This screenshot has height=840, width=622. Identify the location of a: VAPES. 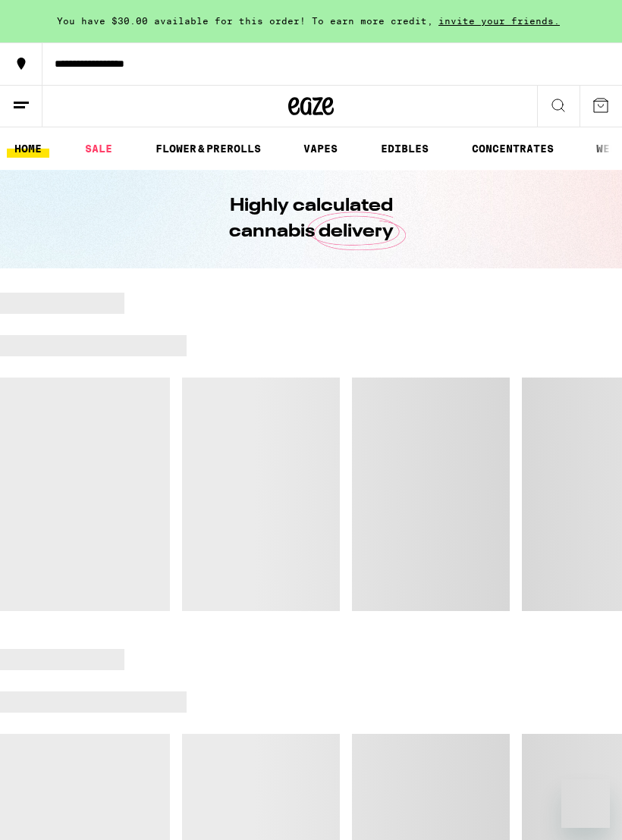
(320, 149).